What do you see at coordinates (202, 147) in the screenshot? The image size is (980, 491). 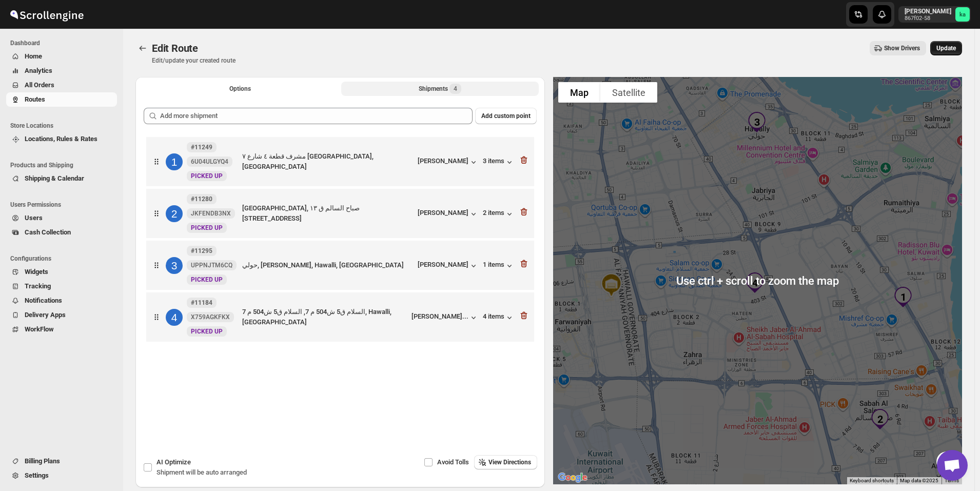 I see `b: #11249` at bounding box center [202, 147].